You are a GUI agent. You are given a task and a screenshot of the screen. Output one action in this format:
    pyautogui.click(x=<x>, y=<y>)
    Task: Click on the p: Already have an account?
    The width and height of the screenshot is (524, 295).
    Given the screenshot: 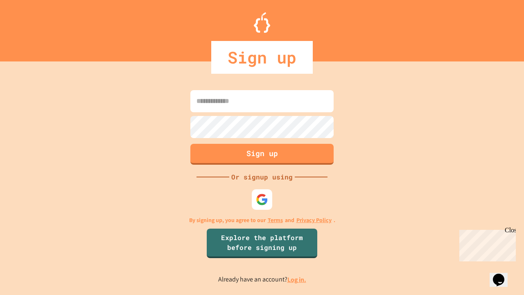 What is the action you would take?
    pyautogui.click(x=262, y=279)
    